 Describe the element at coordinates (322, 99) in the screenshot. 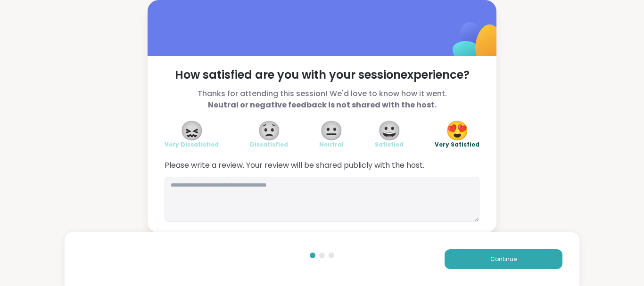

I see `span: Thanks for attending this session! We'd love to know how it went.` at that location.